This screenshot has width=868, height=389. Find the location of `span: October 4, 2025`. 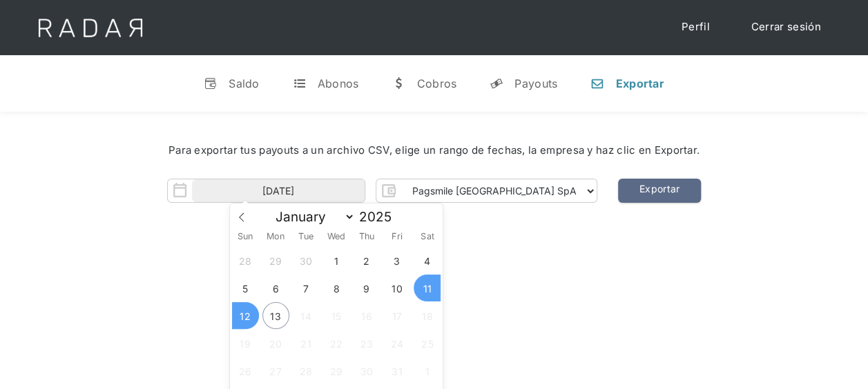

span: October 4, 2025 is located at coordinates (426, 260).